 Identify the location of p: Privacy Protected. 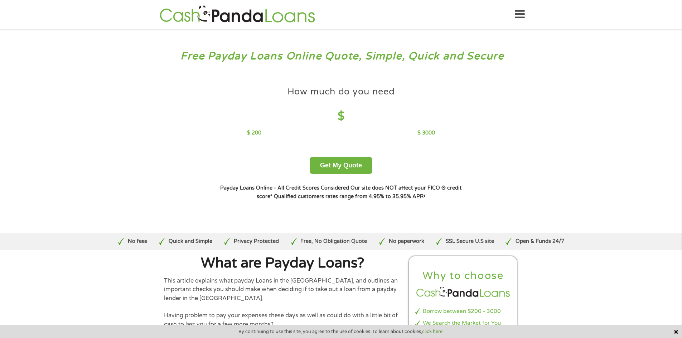
(256, 242).